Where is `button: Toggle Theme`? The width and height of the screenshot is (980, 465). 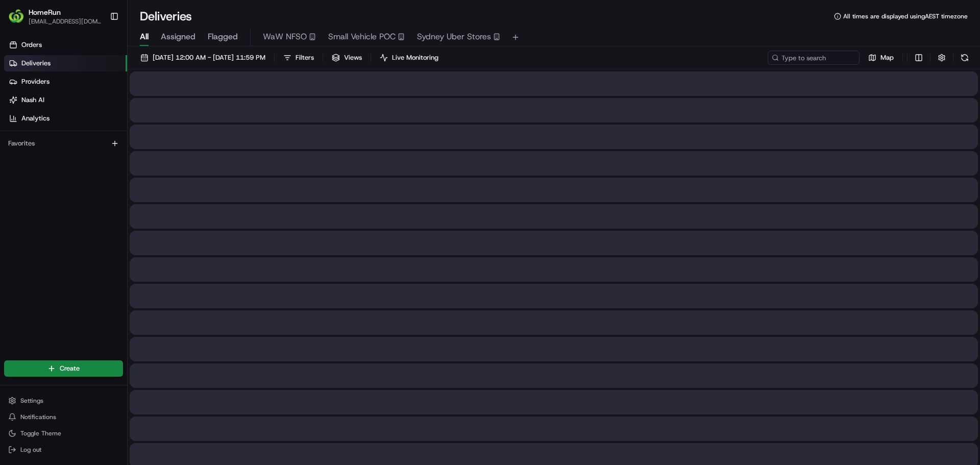
button: Toggle Theme is located at coordinates (64, 433).